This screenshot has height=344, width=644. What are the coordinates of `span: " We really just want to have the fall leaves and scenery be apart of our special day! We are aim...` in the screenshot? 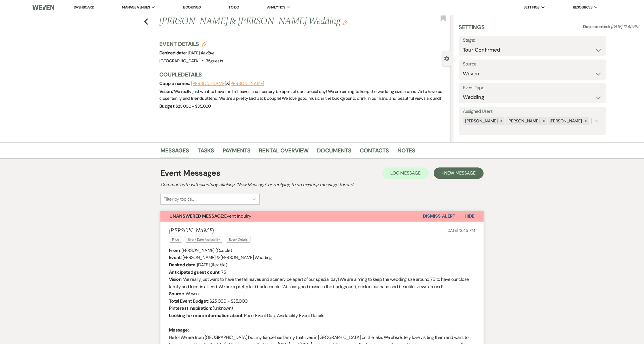 It's located at (301, 95).